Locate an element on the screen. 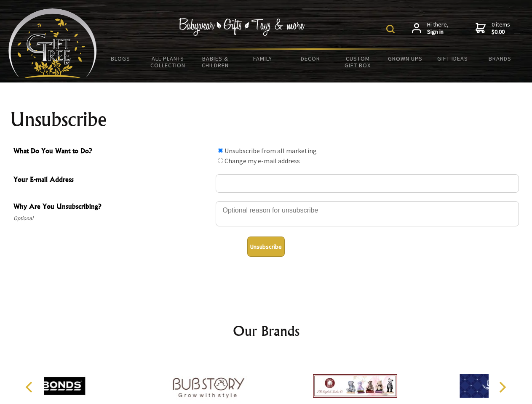 This screenshot has width=532, height=404. span: Hi there, is located at coordinates (438, 28).